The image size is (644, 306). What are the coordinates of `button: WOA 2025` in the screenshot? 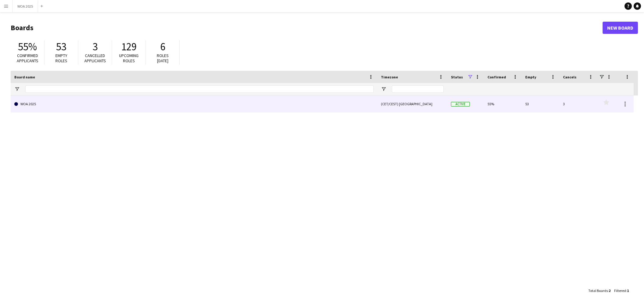 It's located at (25, 6).